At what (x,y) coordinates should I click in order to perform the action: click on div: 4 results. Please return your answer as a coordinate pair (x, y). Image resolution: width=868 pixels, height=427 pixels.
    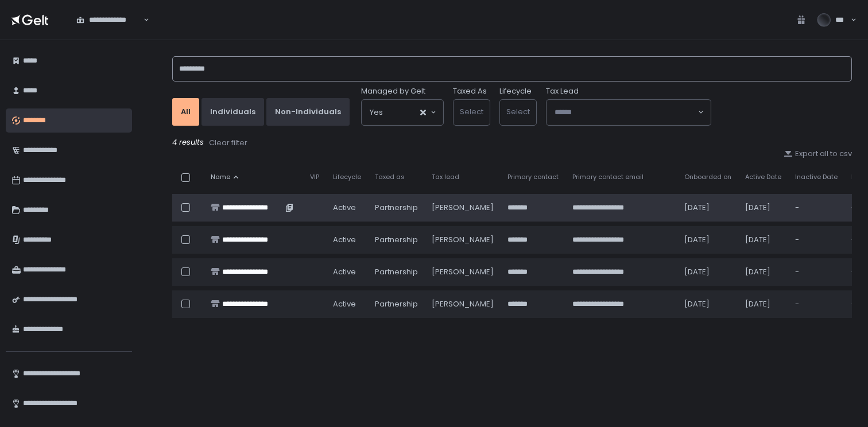
    Looking at the image, I should click on (512, 143).